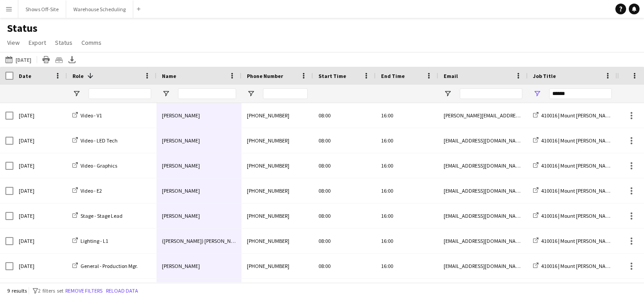 This screenshot has height=298, width=644. Describe the element at coordinates (91, 191) in the screenshot. I see `span: Video - E2` at that location.